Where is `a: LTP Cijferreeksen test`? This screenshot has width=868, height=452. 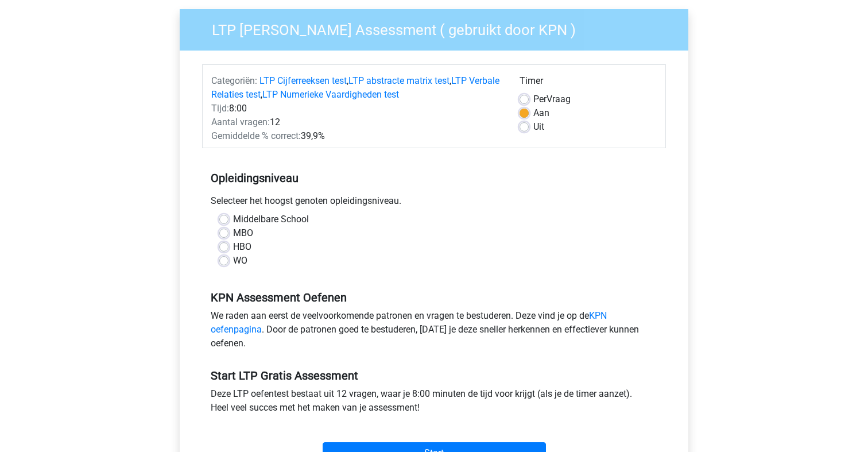
a: LTP Cijferreeksen test is located at coordinates (303, 81).